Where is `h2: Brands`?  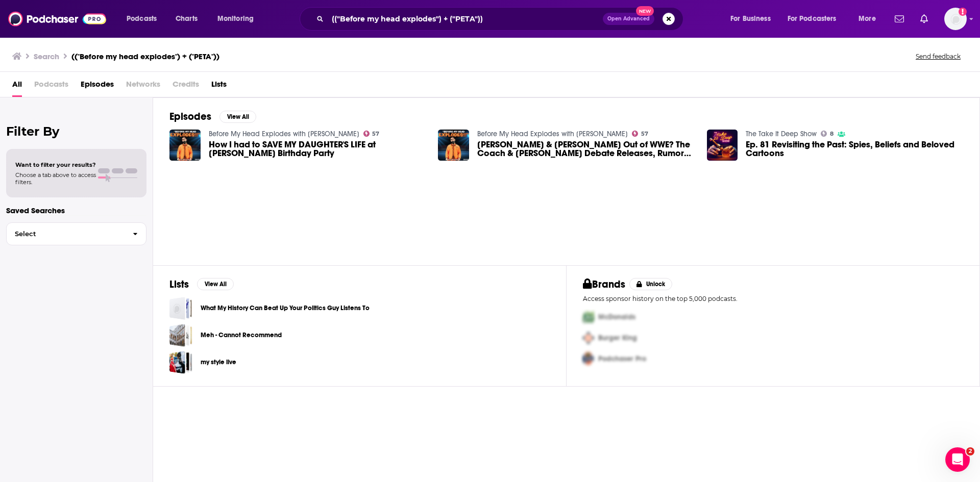
h2: Brands is located at coordinates (604, 284).